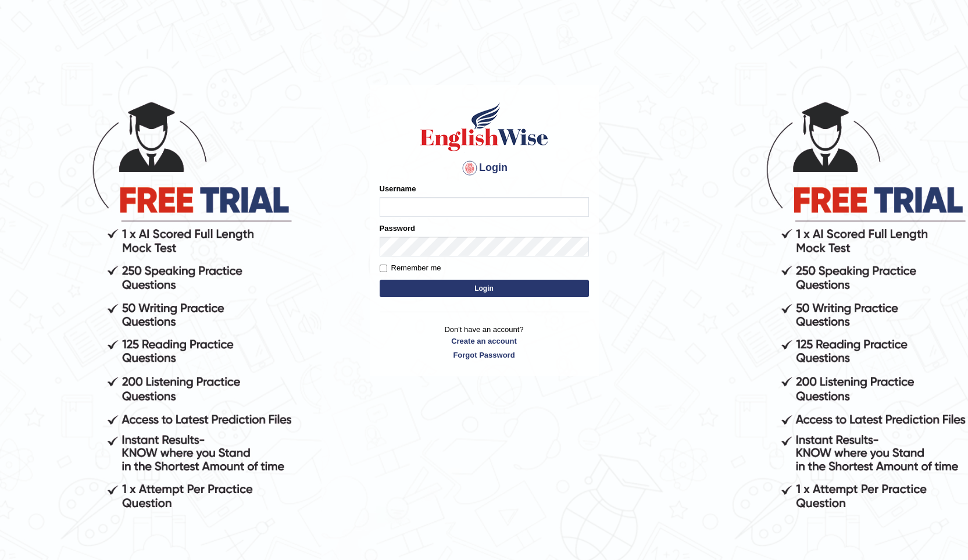 Image resolution: width=968 pixels, height=560 pixels. What do you see at coordinates (397, 228) in the screenshot?
I see `label: Password` at bounding box center [397, 228].